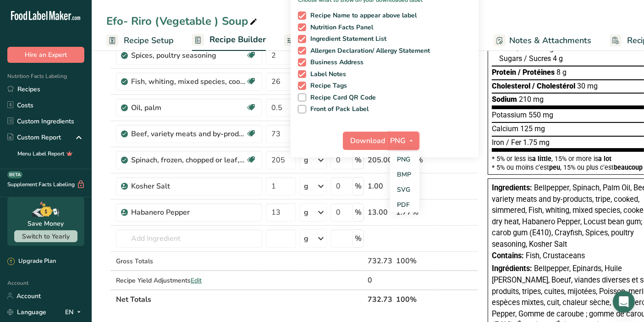 The height and width of the screenshot is (322, 644). Describe the element at coordinates (46, 223) in the screenshot. I see `div: Save Money` at that location.